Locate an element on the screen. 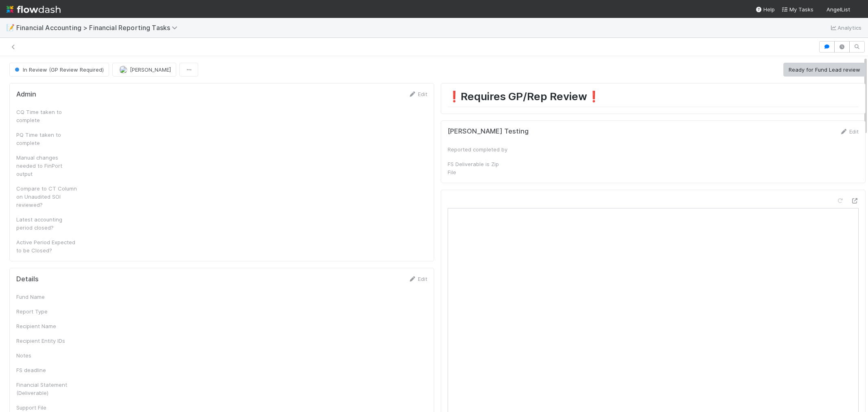 This screenshot has width=868, height=412. a: Analytics is located at coordinates (845, 28).